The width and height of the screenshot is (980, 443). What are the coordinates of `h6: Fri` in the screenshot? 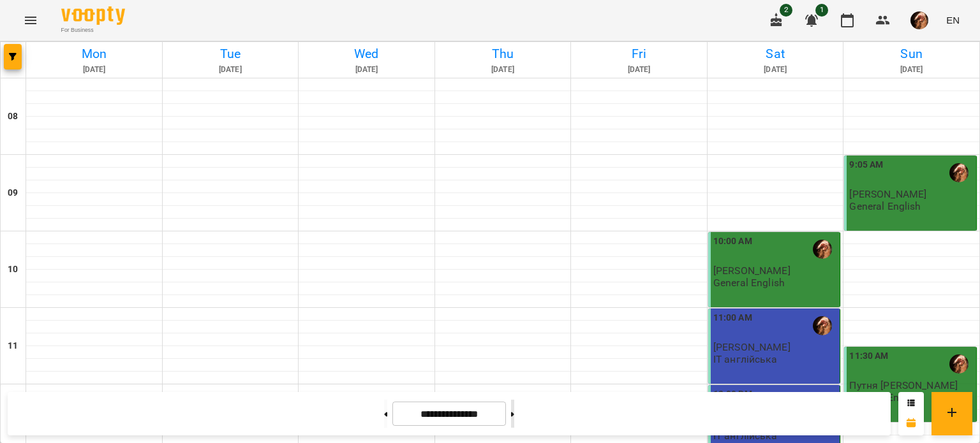 It's located at (639, 53).